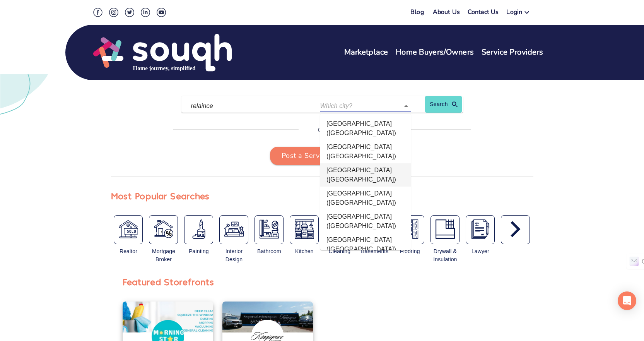 The height and width of the screenshot is (341, 644). I want to click on div: Kitchen, so click(304, 251).